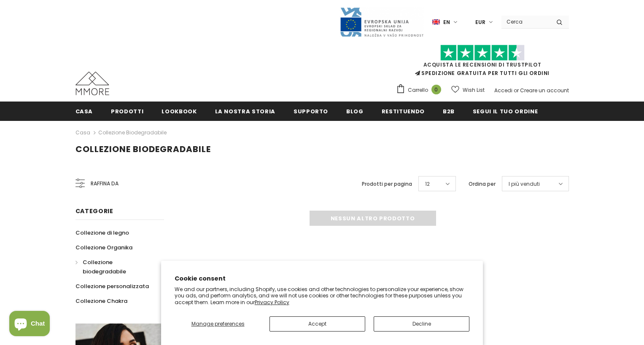  What do you see at coordinates (127, 111) in the screenshot?
I see `span: Prodotti` at bounding box center [127, 111].